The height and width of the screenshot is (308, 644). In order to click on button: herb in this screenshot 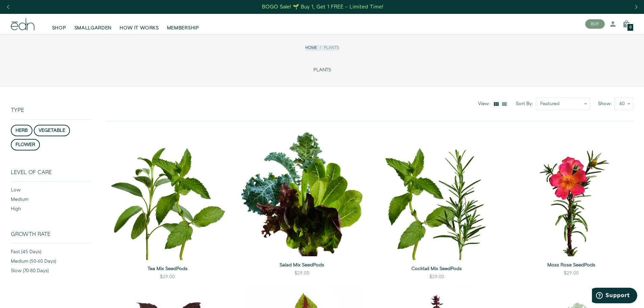, I will do `click(22, 131)`.